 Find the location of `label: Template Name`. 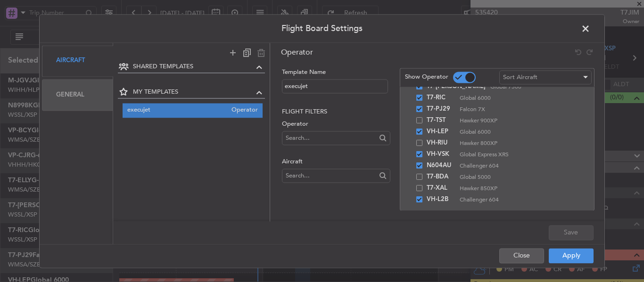

label: Template Name is located at coordinates (336, 72).